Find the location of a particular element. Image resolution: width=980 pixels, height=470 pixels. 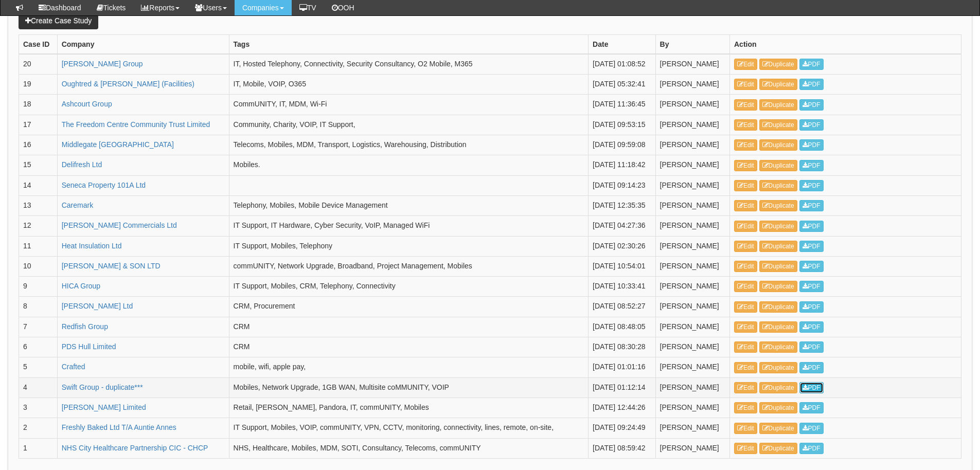

a: Seneca Property 101A Ltd is located at coordinates (103, 185).